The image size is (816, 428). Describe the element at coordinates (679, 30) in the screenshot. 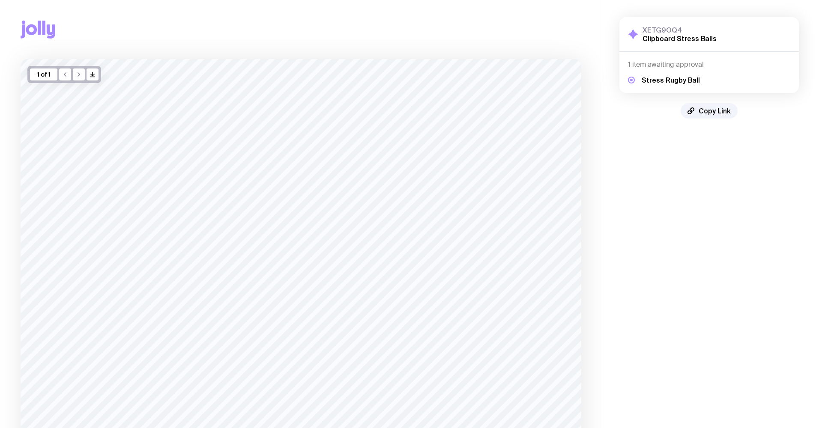

I see `h3: XETG9OQ4` at that location.